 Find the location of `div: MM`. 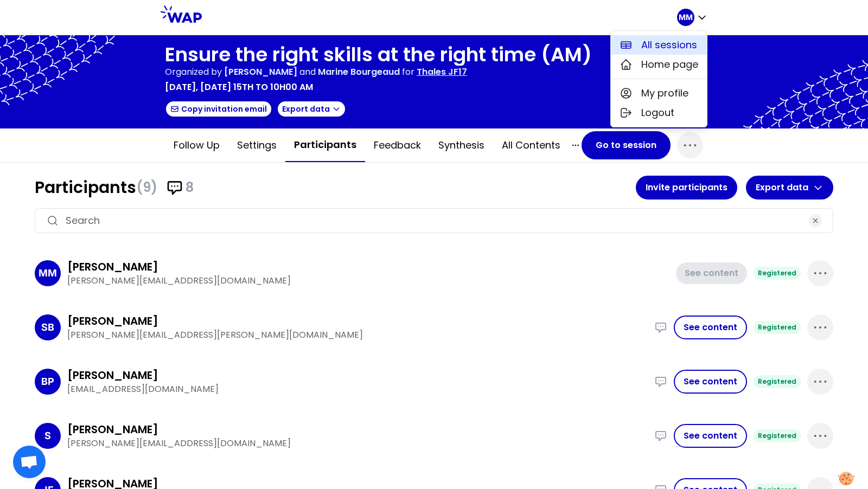

div: MM is located at coordinates (658, 79).